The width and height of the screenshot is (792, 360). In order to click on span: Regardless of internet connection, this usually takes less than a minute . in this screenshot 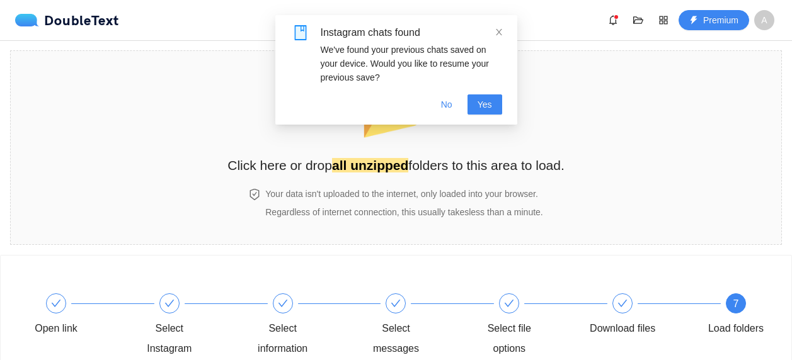, I will do `click(404, 212)`.